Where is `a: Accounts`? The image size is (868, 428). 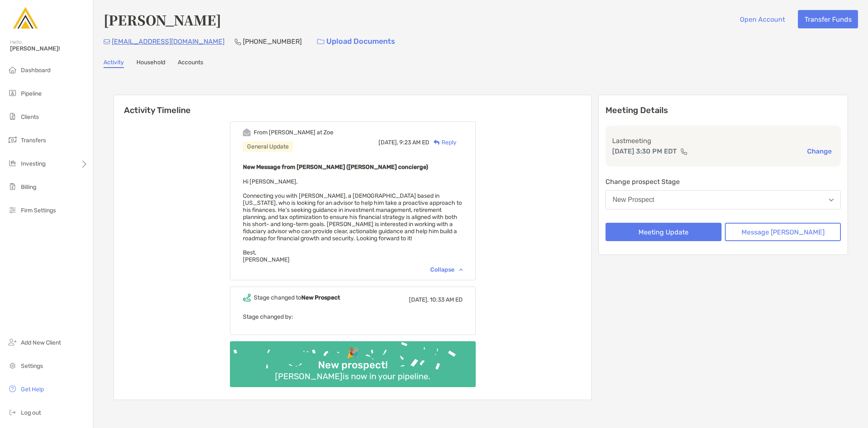 a: Accounts is located at coordinates (191, 63).